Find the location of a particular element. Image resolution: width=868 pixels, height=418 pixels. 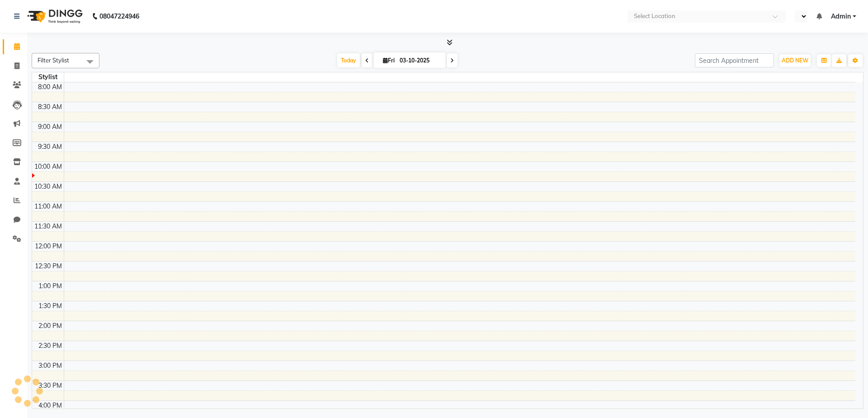

div: Select Location is located at coordinates (654, 16).